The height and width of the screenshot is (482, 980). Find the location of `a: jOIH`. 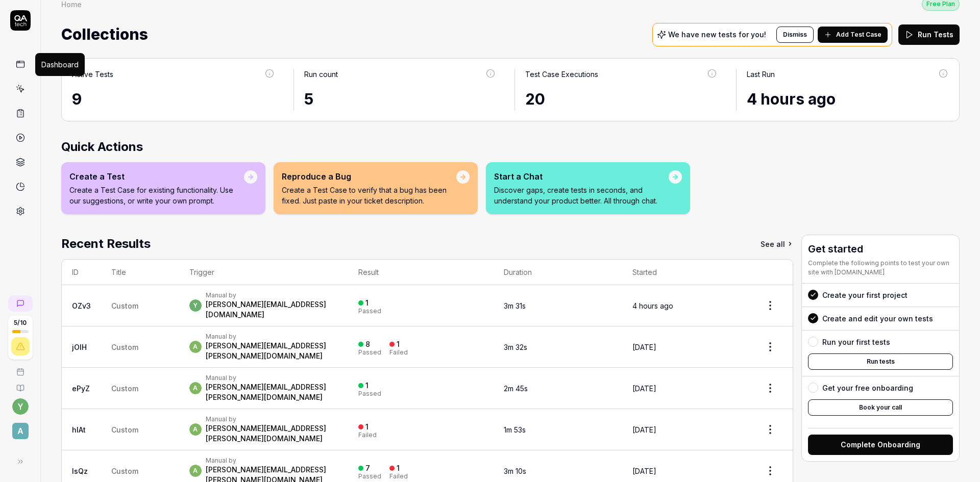

a: jOIH is located at coordinates (79, 347).